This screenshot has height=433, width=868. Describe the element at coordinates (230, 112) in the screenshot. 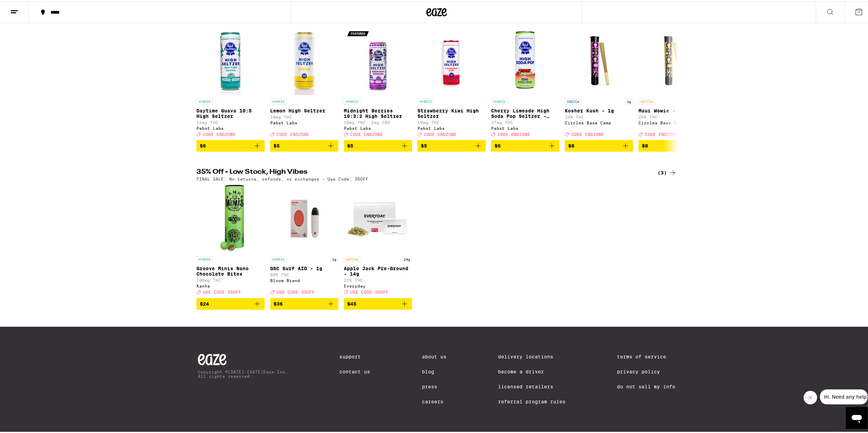

I see `p: Daytime Guava 10:5 High Seltzer` at that location.